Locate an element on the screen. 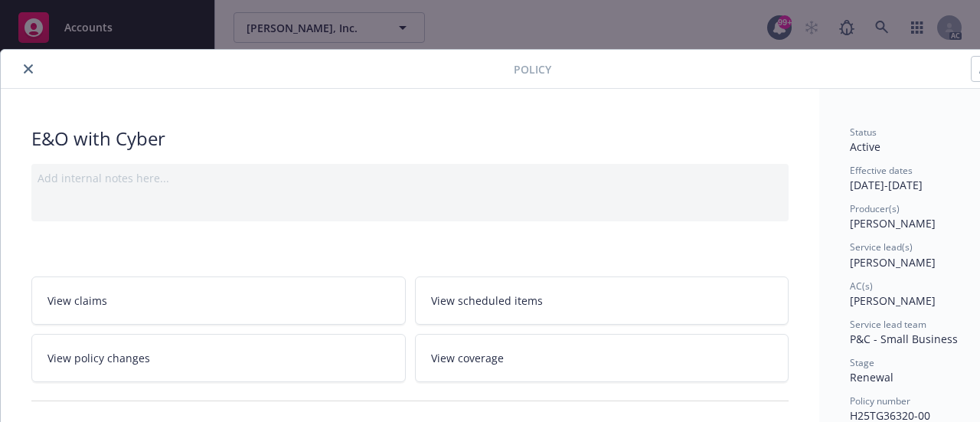  span: Stage is located at coordinates (862, 362).